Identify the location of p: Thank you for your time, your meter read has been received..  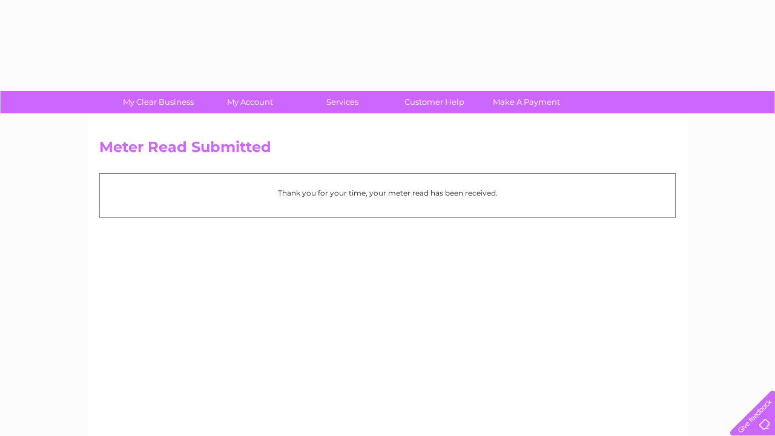
(388, 193).